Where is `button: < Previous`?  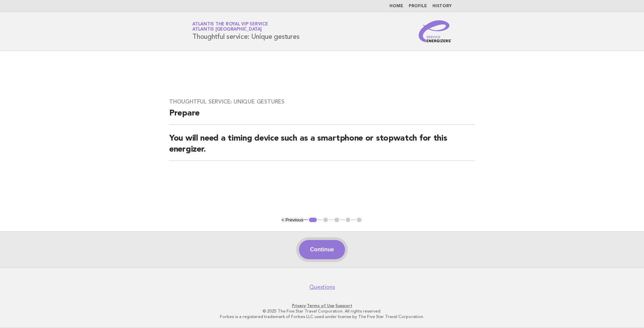 button: < Previous is located at coordinates (292, 220).